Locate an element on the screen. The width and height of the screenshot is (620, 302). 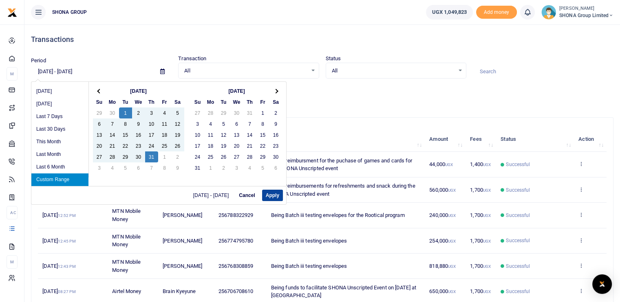
h4: Transactions is located at coordinates (322, 40).